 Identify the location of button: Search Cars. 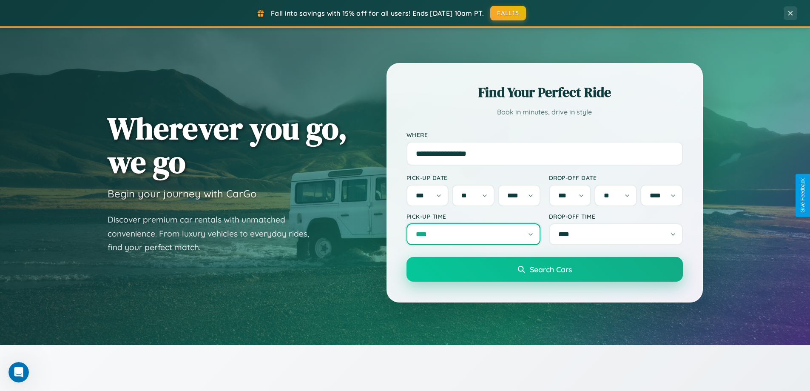
(545, 269).